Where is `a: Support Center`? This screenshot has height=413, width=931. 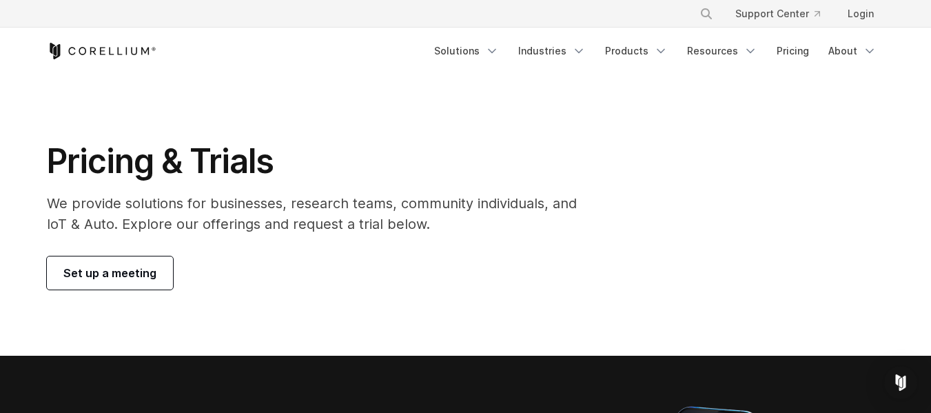 a: Support Center is located at coordinates (777, 14).